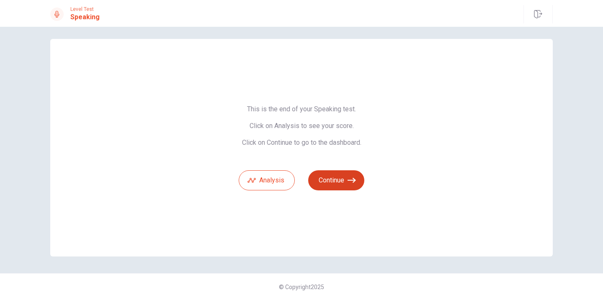 Image resolution: width=603 pixels, height=300 pixels. Describe the element at coordinates (85, 17) in the screenshot. I see `h1: Speaking` at that location.